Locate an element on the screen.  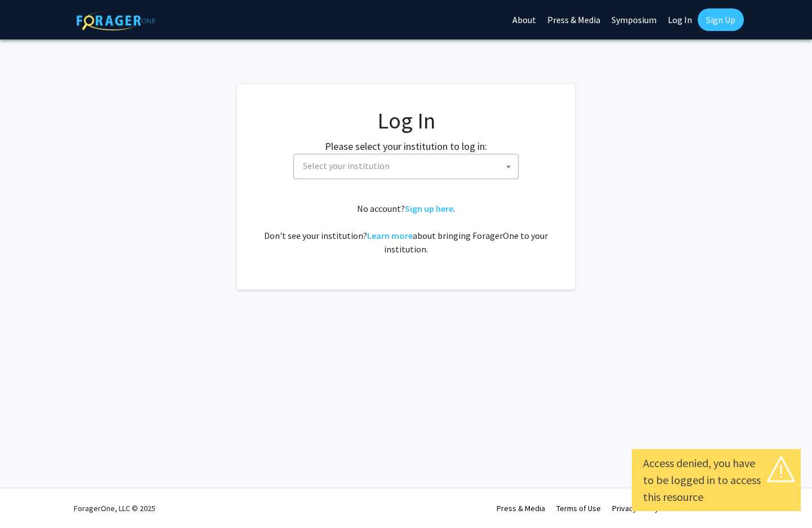
a: Learn more about bringing ForagerOne to your institution is located at coordinates (389, 236).